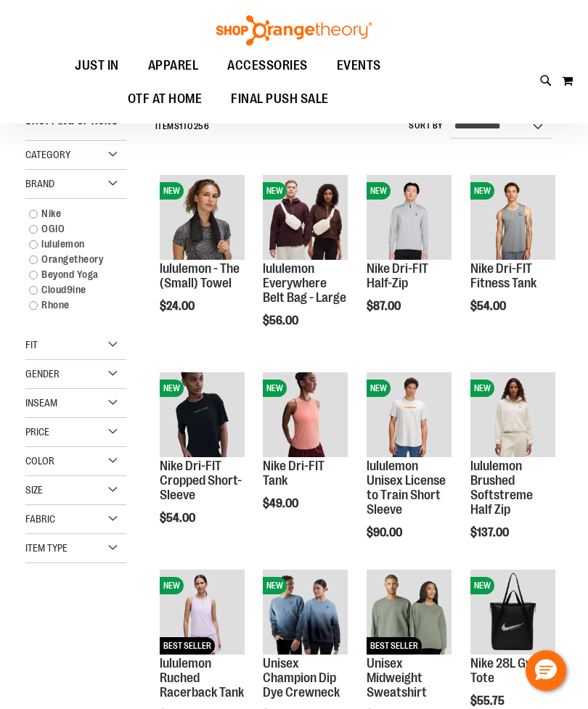  I want to click on img: lululemon Ruched Racerback Tank, so click(202, 612).